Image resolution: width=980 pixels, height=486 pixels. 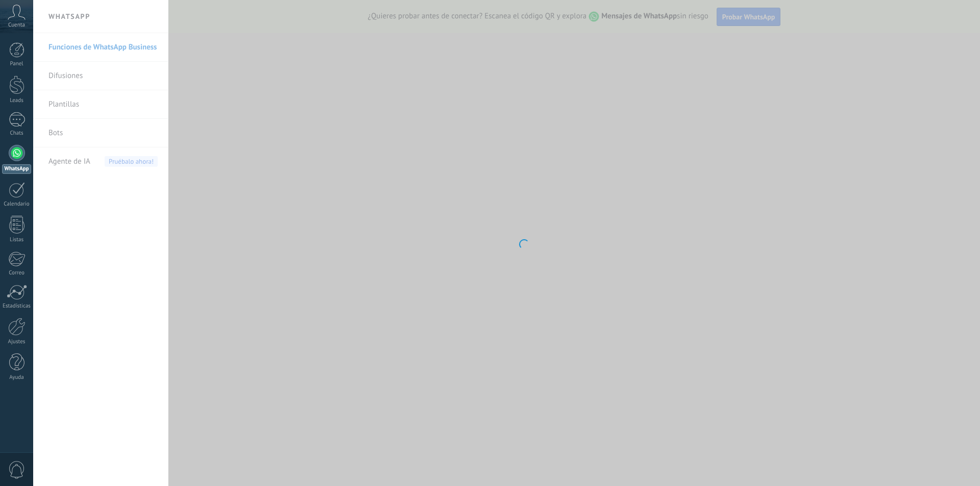 What do you see at coordinates (17, 133) in the screenshot?
I see `div: Chats` at bounding box center [17, 133].